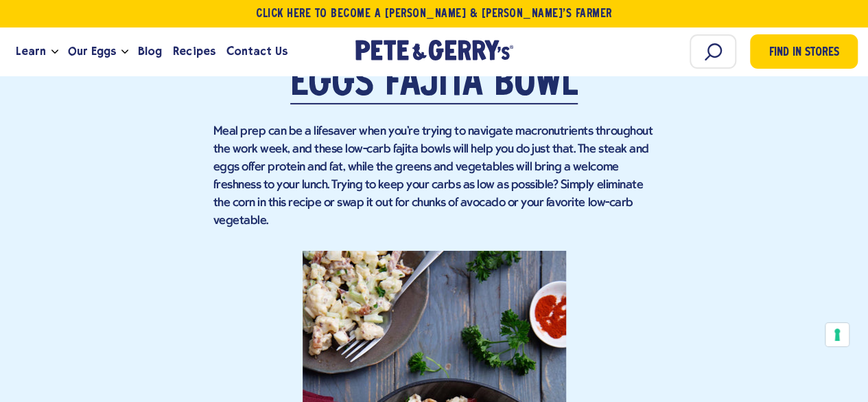 The image size is (868, 402). What do you see at coordinates (31, 51) in the screenshot?
I see `span: Learn` at bounding box center [31, 51].